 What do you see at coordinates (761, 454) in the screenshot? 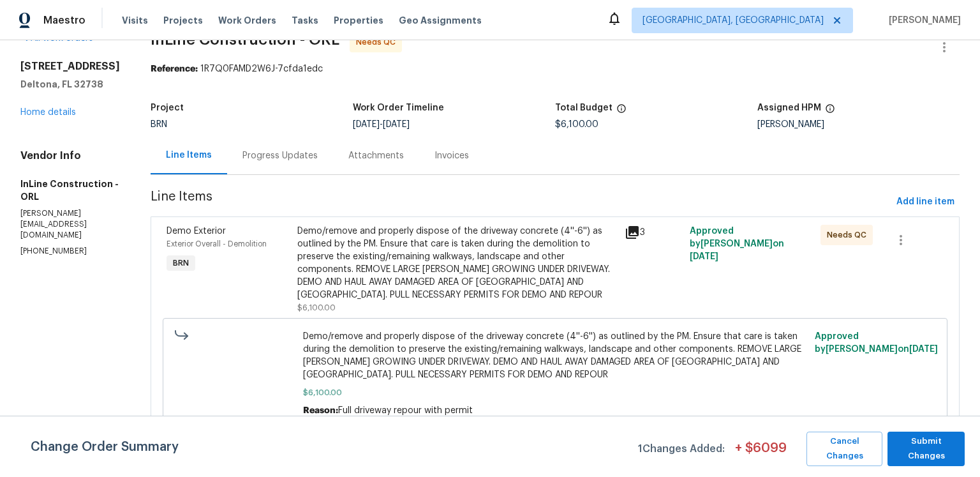
I see `span: + $ 6099` at bounding box center [761, 454].